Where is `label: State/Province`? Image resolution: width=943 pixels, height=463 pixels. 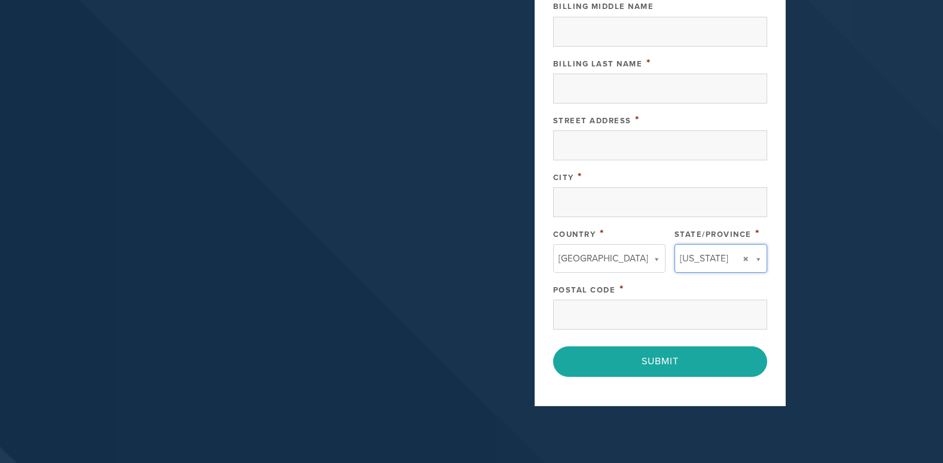 label: State/Province is located at coordinates (713, 235).